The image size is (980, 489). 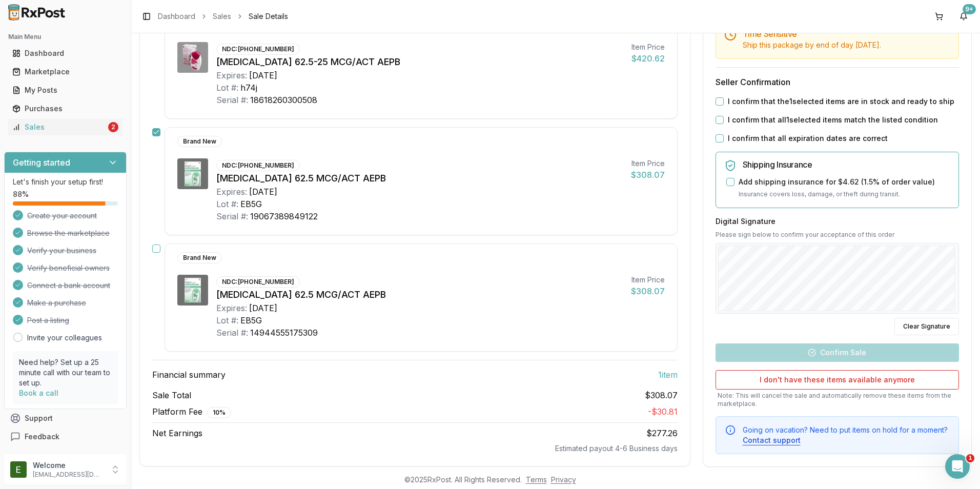 I want to click on p: Insurance covers loss, damage, or theft during transit., so click(x=844, y=194).